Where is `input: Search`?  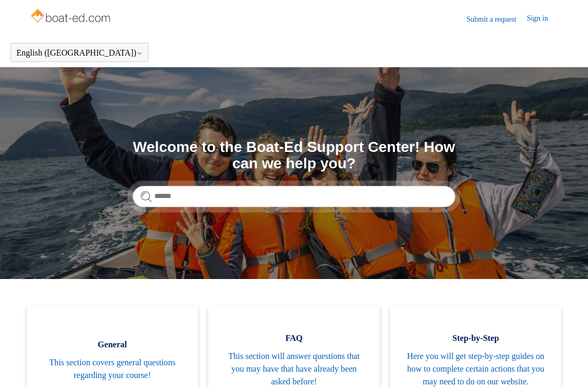 input: Search is located at coordinates (294, 196).